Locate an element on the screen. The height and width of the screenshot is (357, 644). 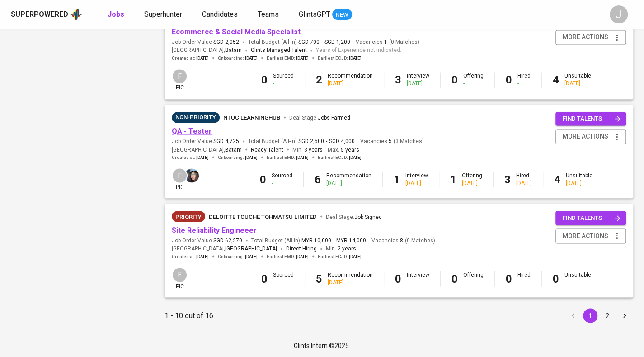
span: 1 is located at coordinates (385, 42).